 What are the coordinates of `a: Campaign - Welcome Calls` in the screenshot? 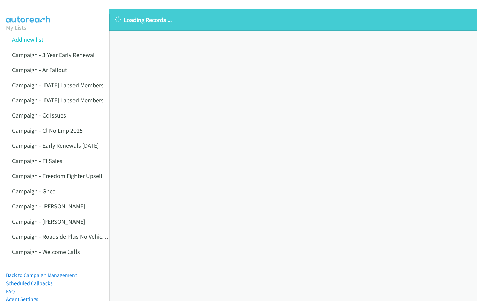 It's located at (46, 252).